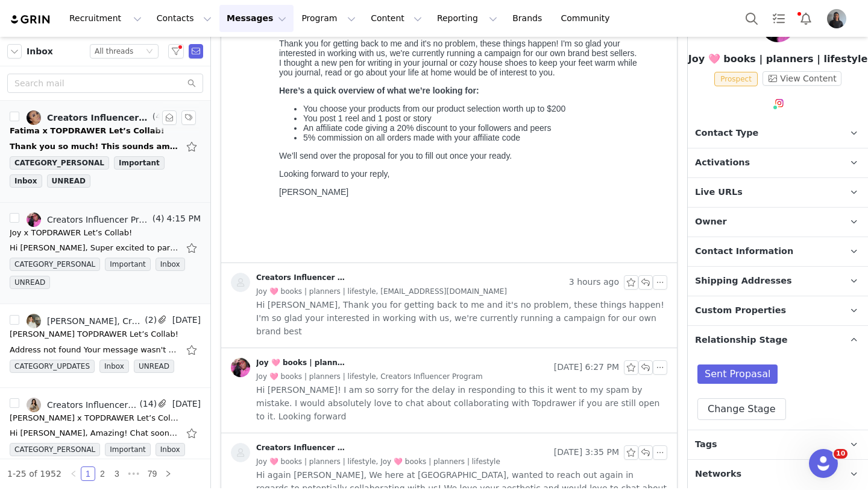 The image size is (868, 490). What do you see at coordinates (588, 18) in the screenshot?
I see `a: Community` at bounding box center [588, 18].